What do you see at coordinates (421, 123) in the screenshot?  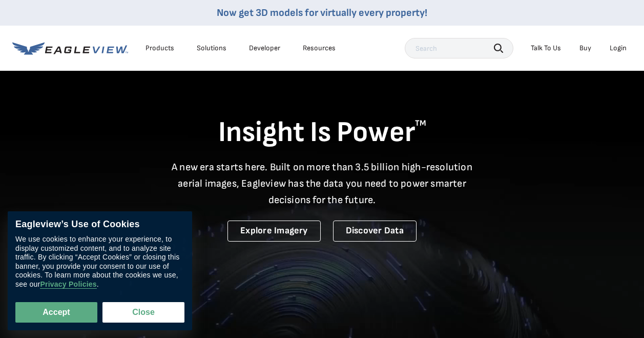 I see `sup: TM` at bounding box center [421, 123].